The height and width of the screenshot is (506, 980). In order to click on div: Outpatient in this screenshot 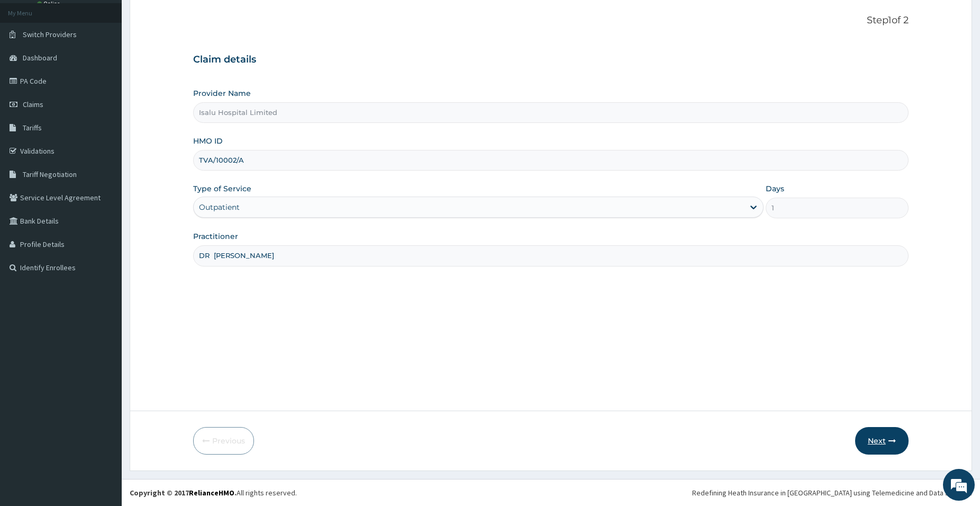, I will do `click(219, 207)`.